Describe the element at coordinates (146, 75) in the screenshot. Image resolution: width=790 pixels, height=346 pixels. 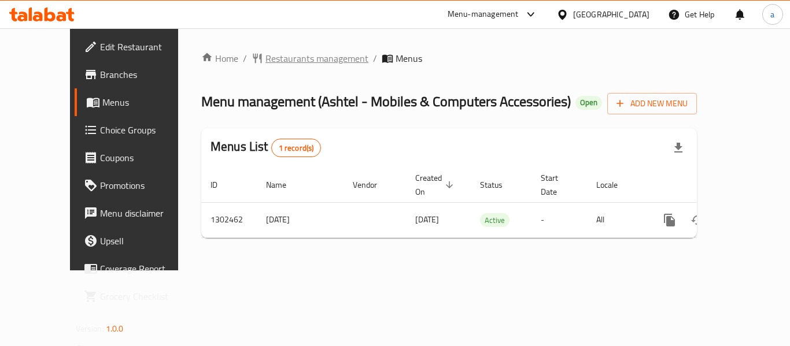
I see `span: Branches` at that location.